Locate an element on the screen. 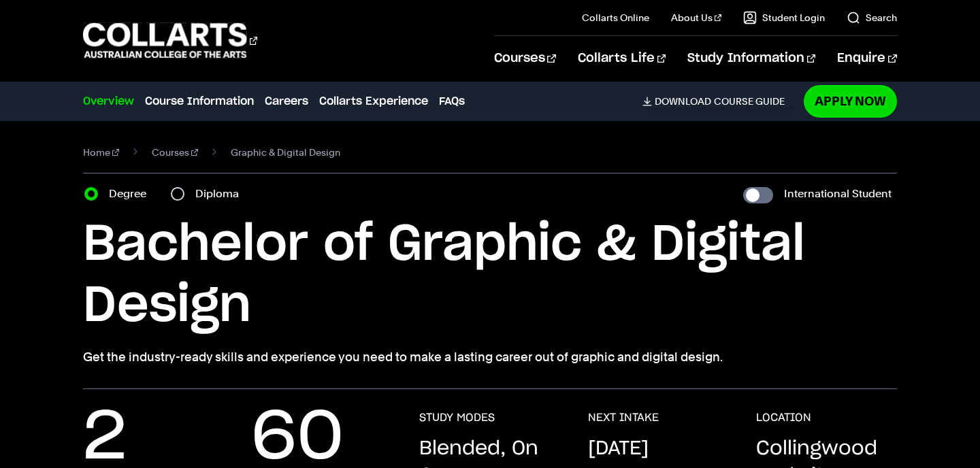 This screenshot has height=468, width=980. a: Collarts Experience is located at coordinates (374, 101).